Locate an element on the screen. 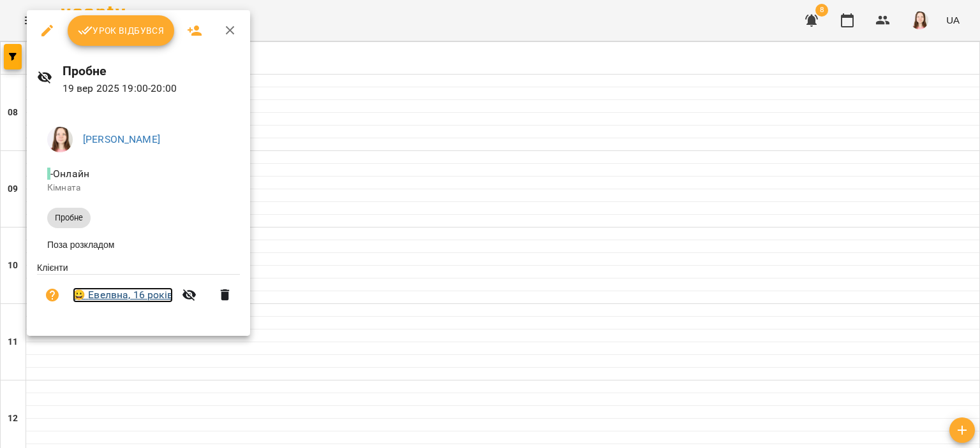 The image size is (980, 448). h6: Пробне is located at coordinates (151, 71).